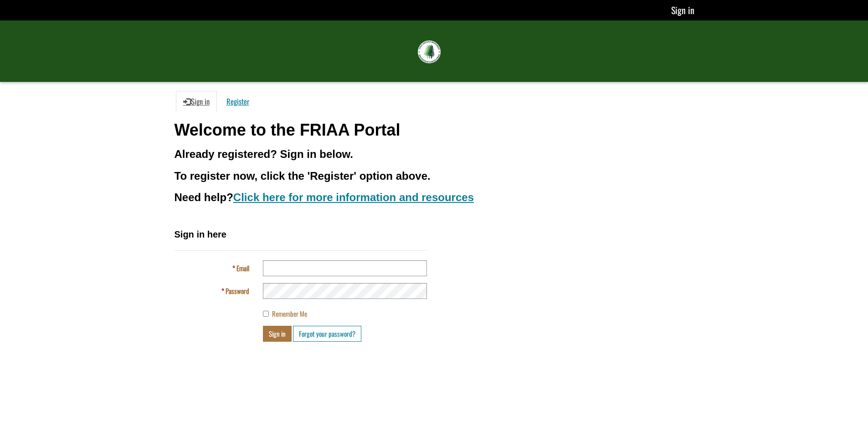  What do you see at coordinates (237, 291) in the screenshot?
I see `span: Password` at bounding box center [237, 291].